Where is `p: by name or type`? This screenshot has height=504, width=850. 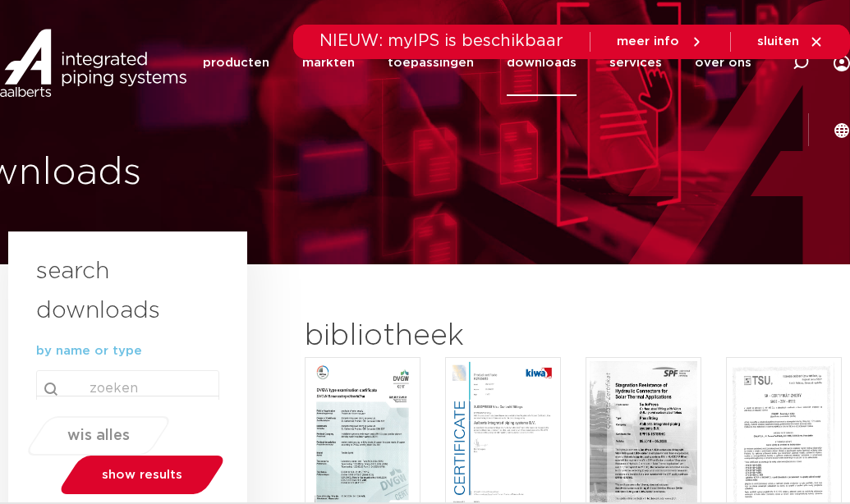 p: by name or type is located at coordinates (128, 350).